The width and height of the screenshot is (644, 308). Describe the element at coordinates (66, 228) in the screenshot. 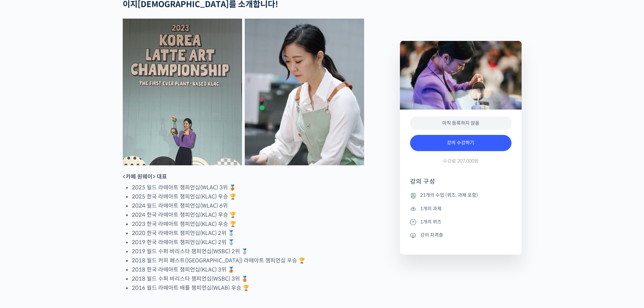

I see `span: 대화` at that location.